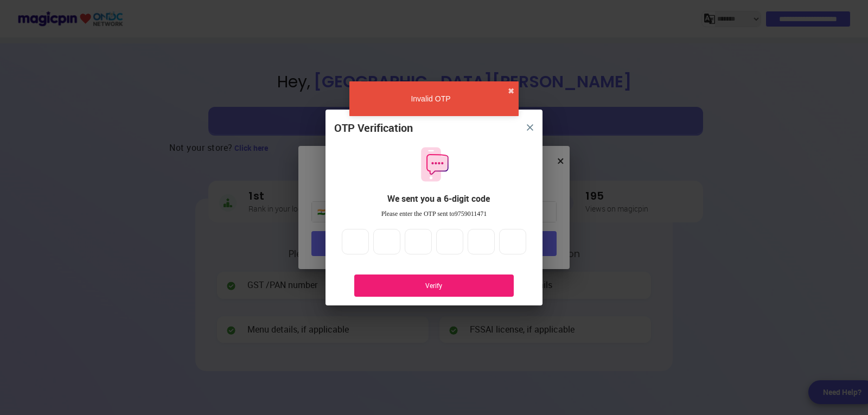 The height and width of the screenshot is (415, 868). What do you see at coordinates (434, 214) in the screenshot?
I see `div: Please enter the OTP sent to 9759011471` at bounding box center [434, 214].